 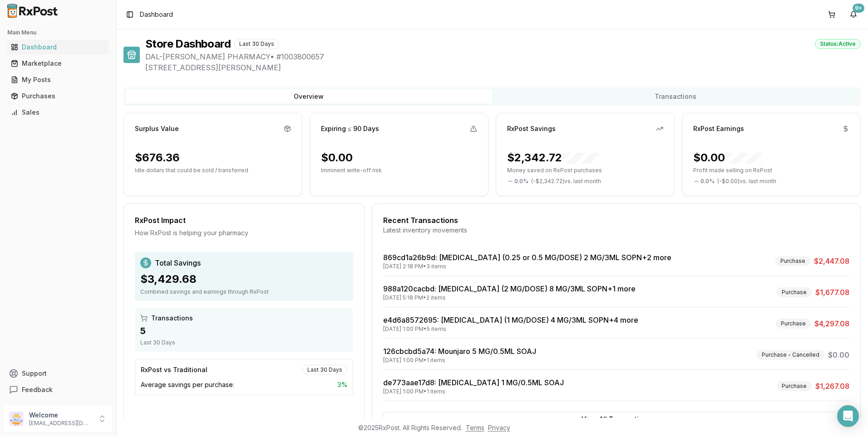 I want to click on div: Status: Active, so click(x=837, y=44).